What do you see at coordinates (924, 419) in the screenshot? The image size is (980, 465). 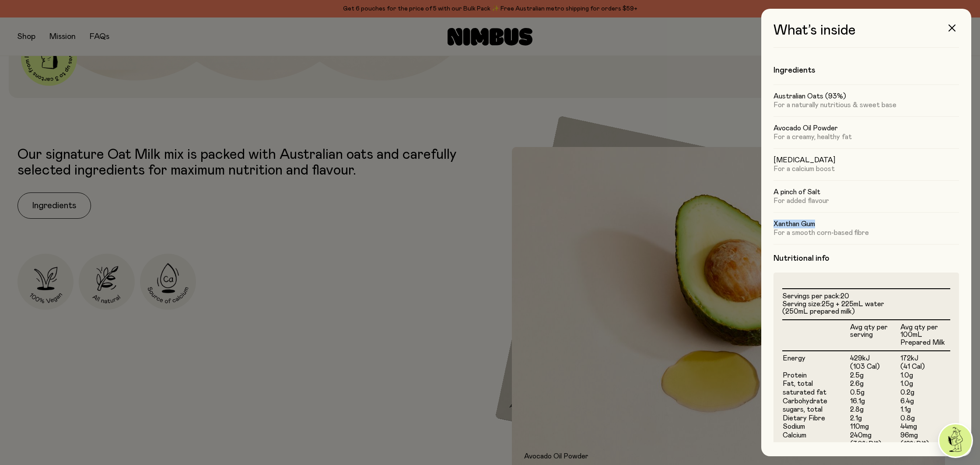 I see `td: 0.8g` at bounding box center [924, 419].